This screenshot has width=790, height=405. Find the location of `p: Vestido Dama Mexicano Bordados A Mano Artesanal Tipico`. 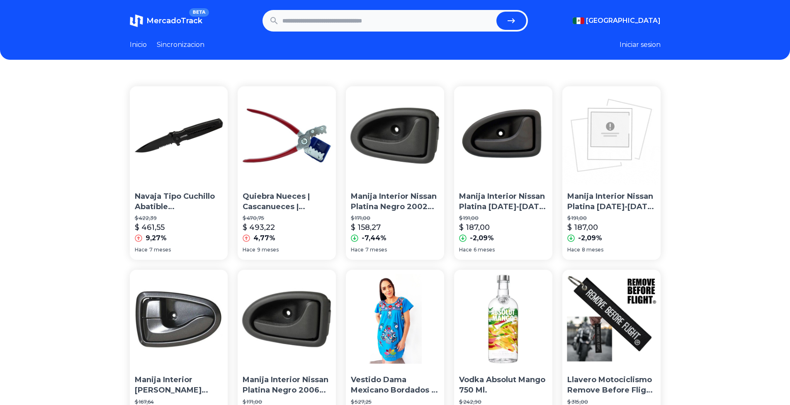

p: Vestido Dama Mexicano Bordados A Mano Artesanal Tipico is located at coordinates (395, 385).